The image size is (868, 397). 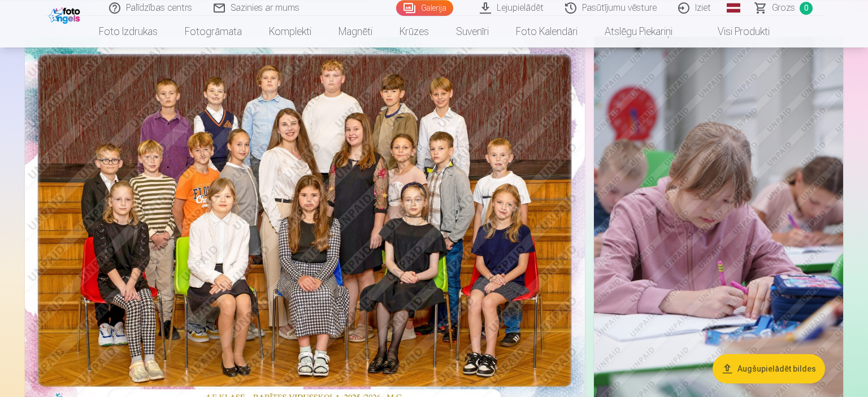 I want to click on a: Atslēgu piekariņi, so click(x=638, y=31).